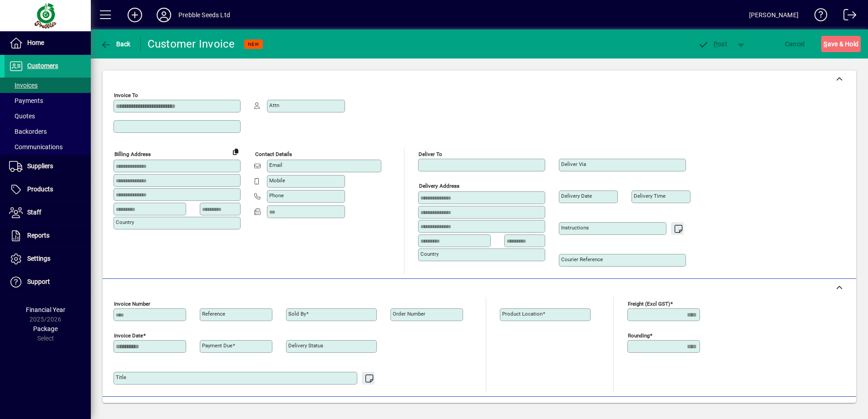 Image resolution: width=868 pixels, height=419 pixels. Describe the element at coordinates (276, 195) in the screenshot. I see `mat-label: Phone` at that location.